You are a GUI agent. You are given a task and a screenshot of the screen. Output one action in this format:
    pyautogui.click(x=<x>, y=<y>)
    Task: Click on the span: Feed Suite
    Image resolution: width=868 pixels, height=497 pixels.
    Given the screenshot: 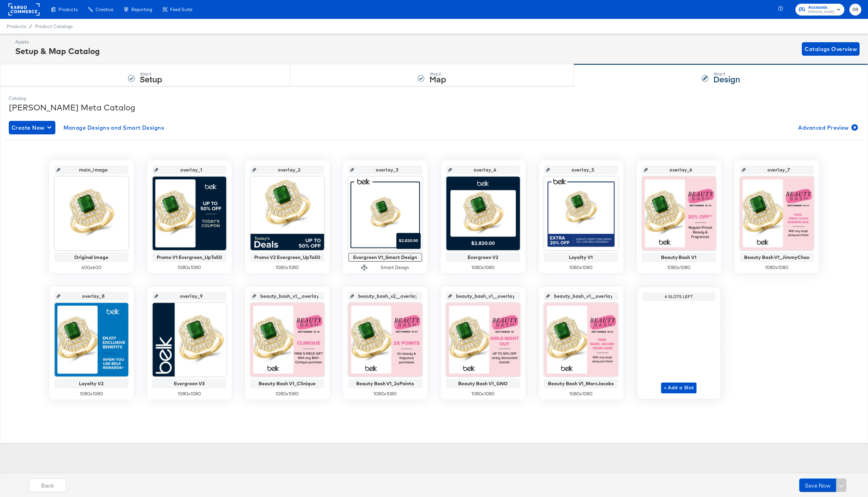 What is the action you would take?
    pyautogui.click(x=181, y=10)
    